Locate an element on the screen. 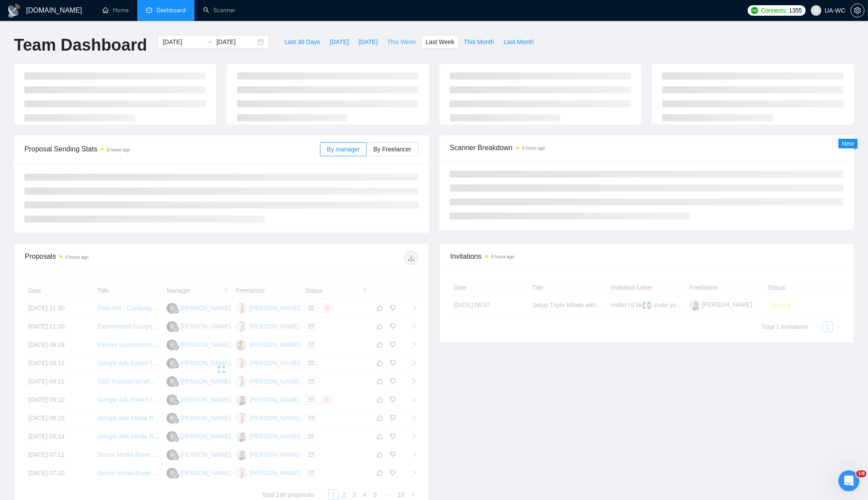 This screenshot has height=500, width=868. button: This Month is located at coordinates (479, 42).